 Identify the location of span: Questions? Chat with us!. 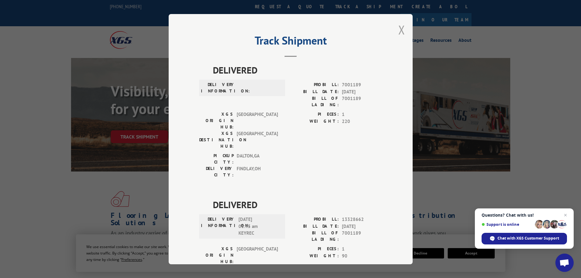
(525, 215).